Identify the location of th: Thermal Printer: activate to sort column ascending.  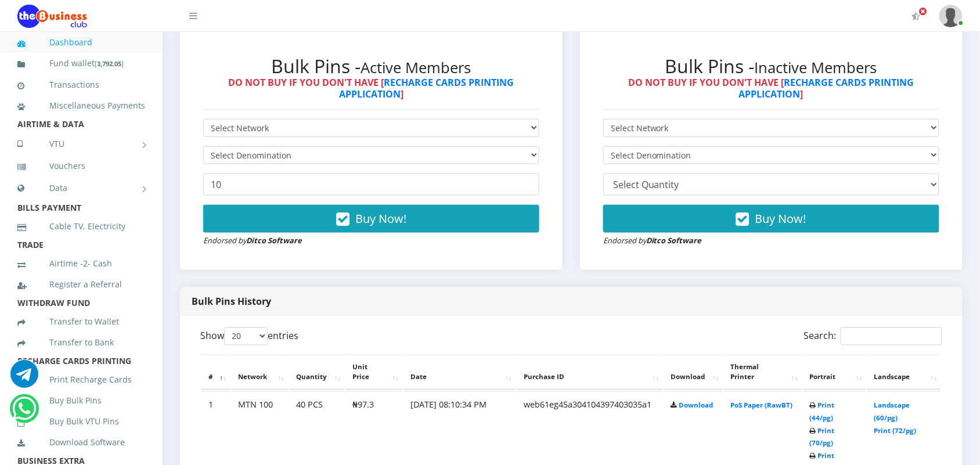
(763, 372).